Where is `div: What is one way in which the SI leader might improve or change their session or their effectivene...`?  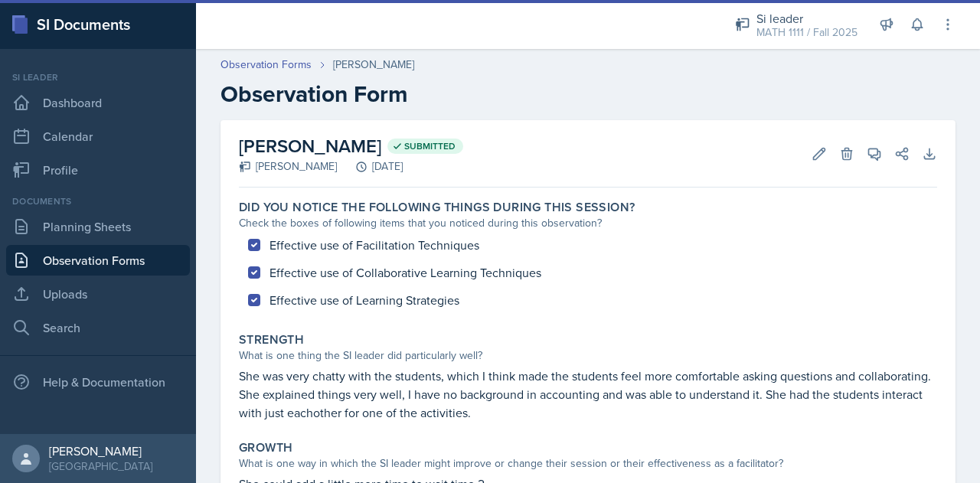
div: What is one way in which the SI leader might improve or change their session or their effectivene... is located at coordinates (588, 462).